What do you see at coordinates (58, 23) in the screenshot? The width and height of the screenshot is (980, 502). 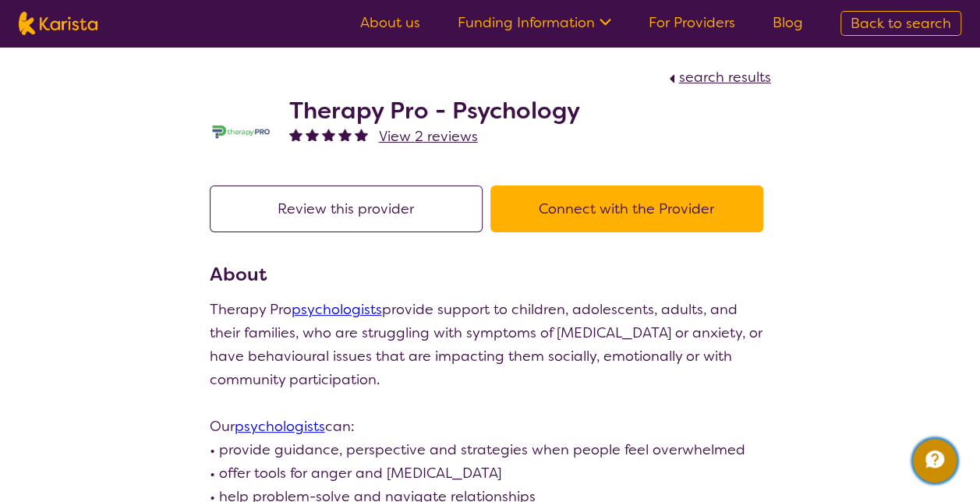 I see `img: Karista logo` at bounding box center [58, 23].